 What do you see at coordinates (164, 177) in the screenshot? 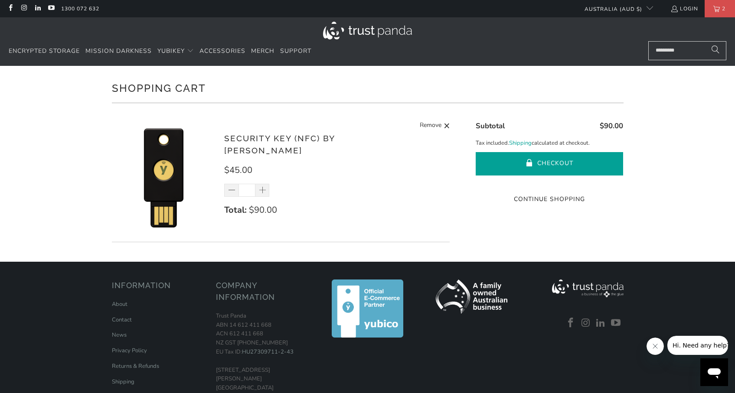
I see `a: Security Key (NFC) by Yubico` at bounding box center [164, 177].